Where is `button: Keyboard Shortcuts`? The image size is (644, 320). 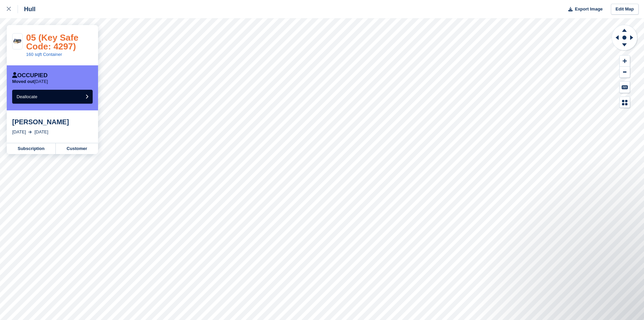
button: Keyboard Shortcuts is located at coordinates (625, 87).